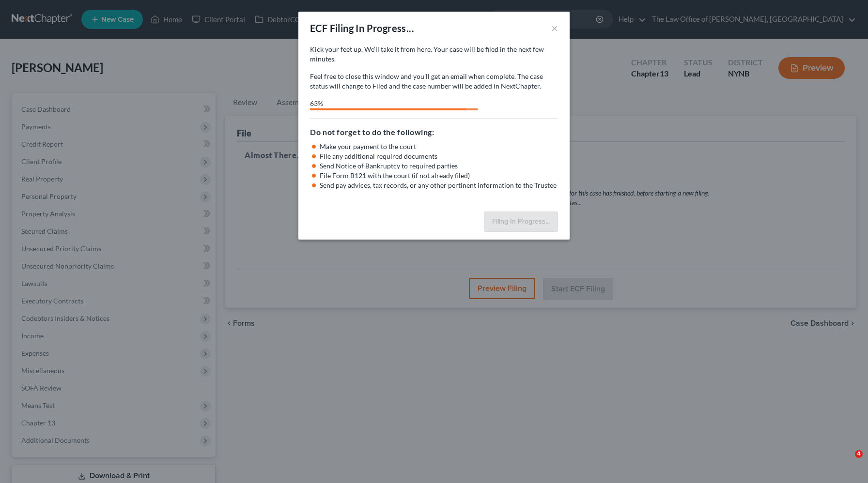 The height and width of the screenshot is (483, 868). I want to click on button: Filing In Progress..., so click(521, 222).